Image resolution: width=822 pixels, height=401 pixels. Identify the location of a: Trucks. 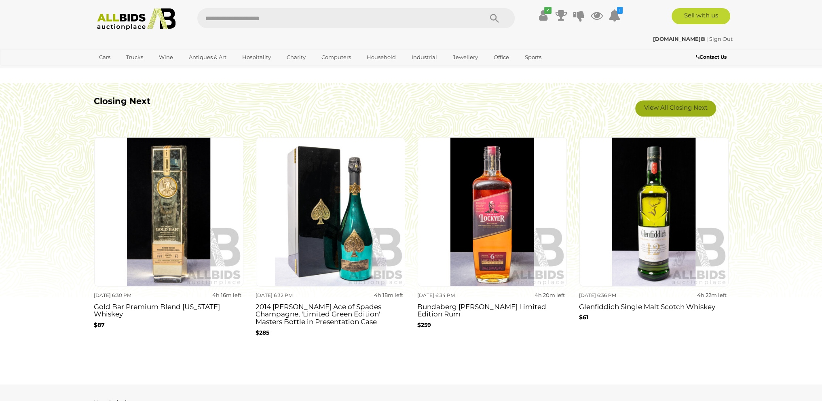
(135, 57).